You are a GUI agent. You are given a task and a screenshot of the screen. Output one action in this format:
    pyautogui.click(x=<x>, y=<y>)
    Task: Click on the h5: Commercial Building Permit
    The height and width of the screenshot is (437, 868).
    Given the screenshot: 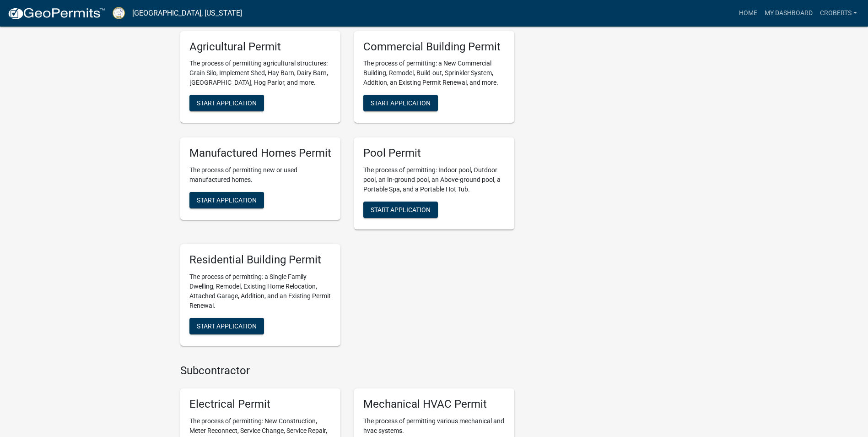 What is the action you would take?
    pyautogui.click(x=434, y=47)
    